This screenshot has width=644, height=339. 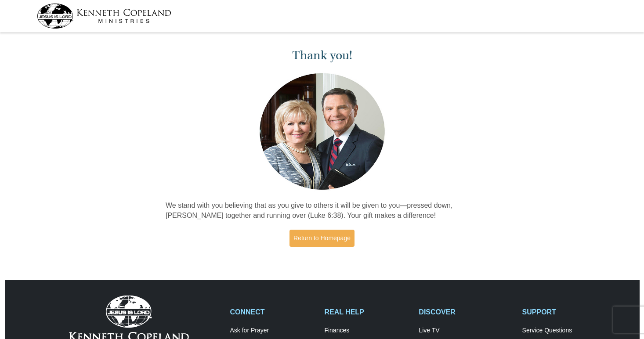 I want to click on a: Live TV, so click(x=466, y=331).